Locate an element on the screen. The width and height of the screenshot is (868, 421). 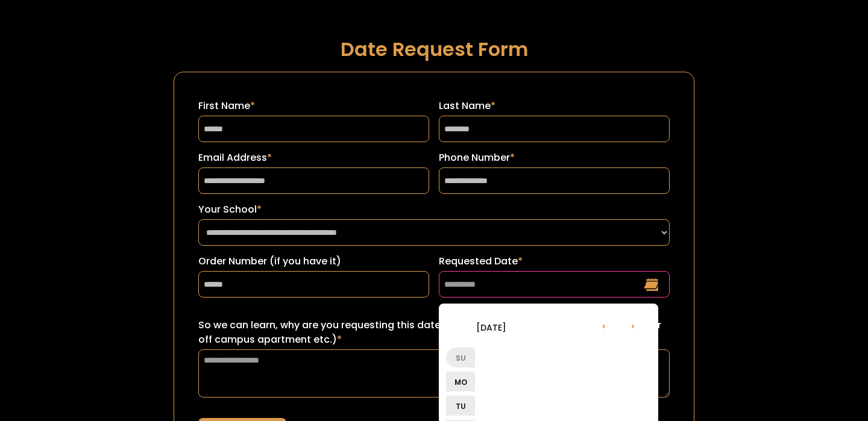
label: First Name is located at coordinates (313, 106).